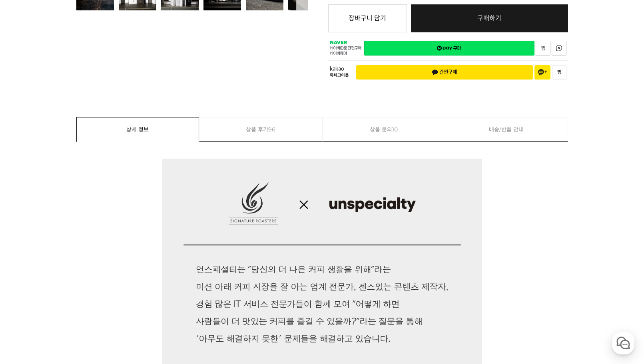 Image resolution: width=644 pixels, height=364 pixels. What do you see at coordinates (489, 18) in the screenshot?
I see `a: 구매하기` at bounding box center [489, 18].